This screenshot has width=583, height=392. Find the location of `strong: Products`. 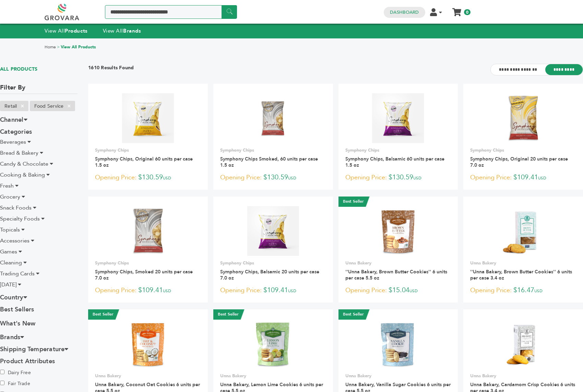

strong: Products is located at coordinates (76, 31).